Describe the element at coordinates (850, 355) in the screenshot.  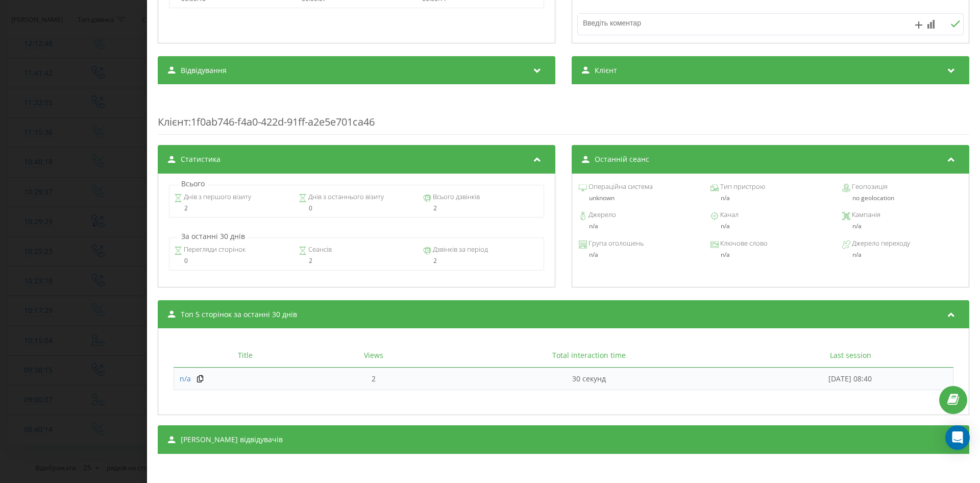
I see `th: Last session` at that location.